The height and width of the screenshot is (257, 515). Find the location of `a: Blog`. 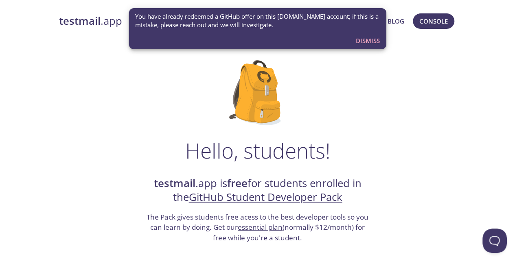

a: Blog is located at coordinates (396, 21).